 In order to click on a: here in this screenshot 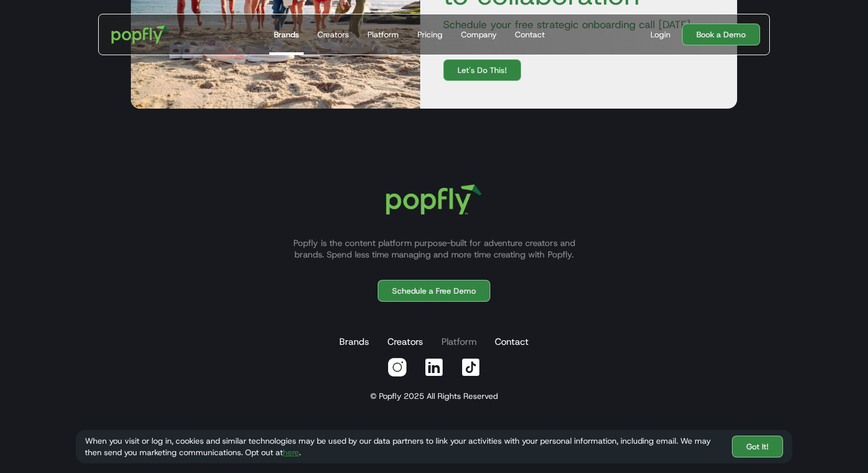, I will do `click(291, 452)`.